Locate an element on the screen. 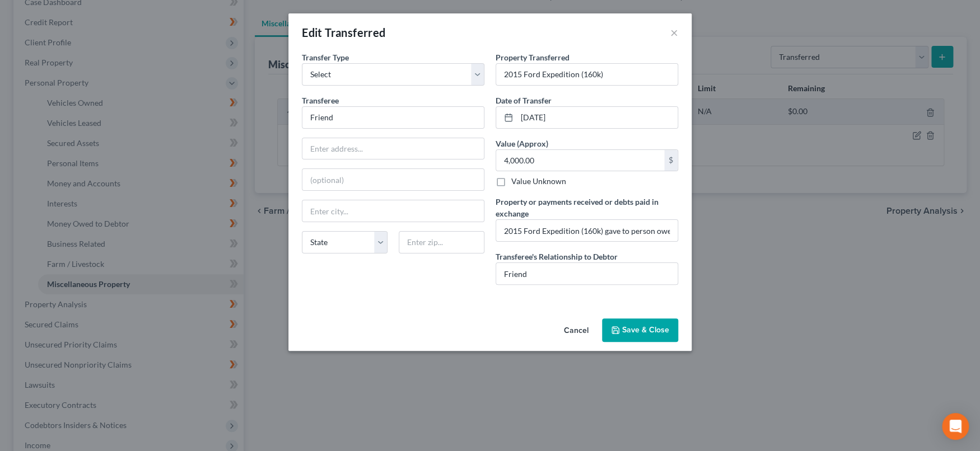 This screenshot has height=451, width=980. input: ex. Title to 2004 Jeep Compass is located at coordinates (587, 74).